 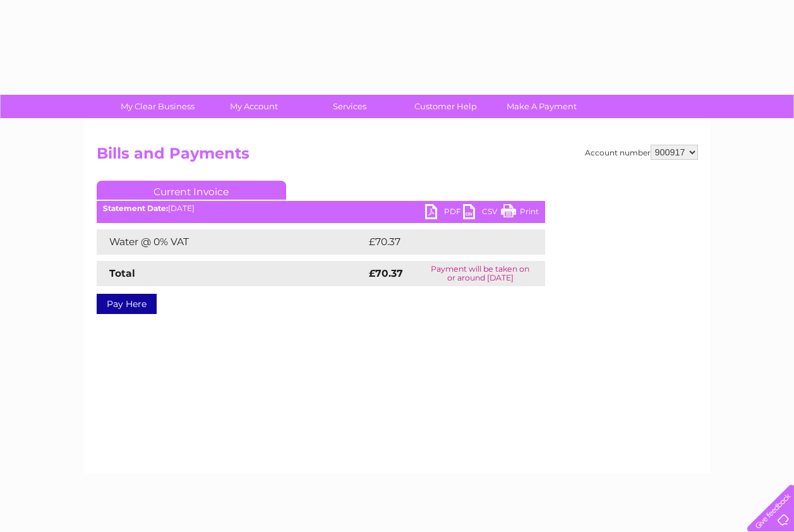 What do you see at coordinates (482, 213) in the screenshot?
I see `a: CSV` at bounding box center [482, 213].